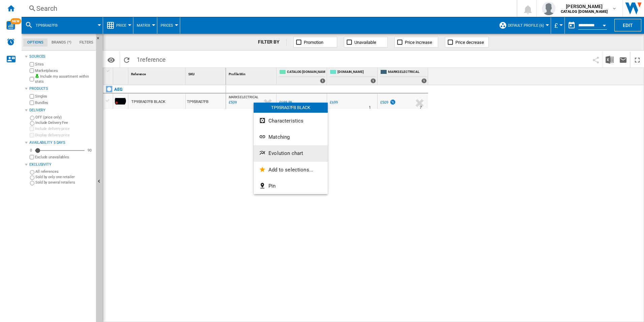 This screenshot has width=644, height=322. I want to click on button: Characteristics, so click(291, 121).